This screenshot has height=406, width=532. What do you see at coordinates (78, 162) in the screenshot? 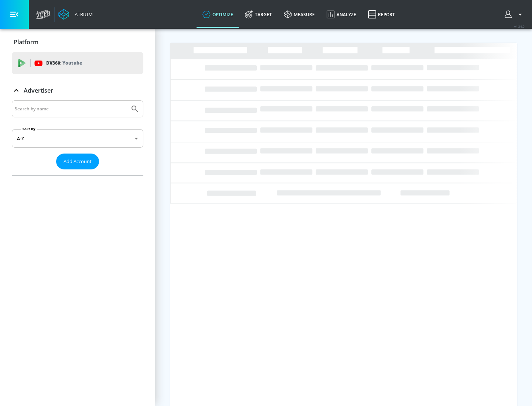
I see `span: Add Account` at bounding box center [78, 162].